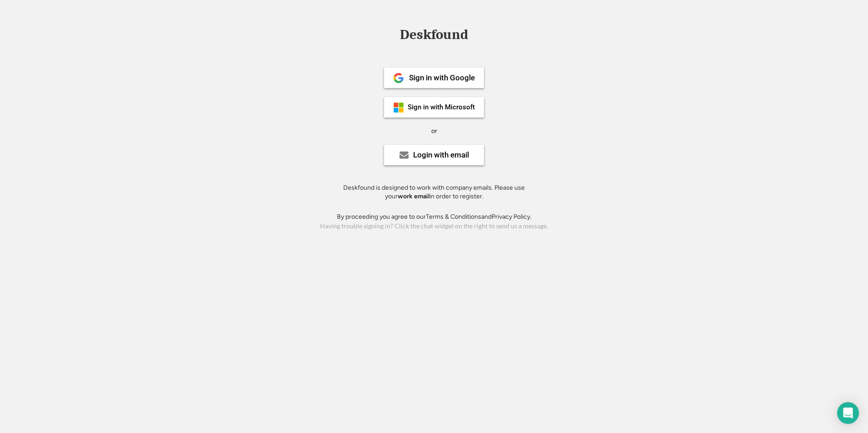  Describe the element at coordinates (441, 107) in the screenshot. I see `div: Sign in with Microsoft` at that location.